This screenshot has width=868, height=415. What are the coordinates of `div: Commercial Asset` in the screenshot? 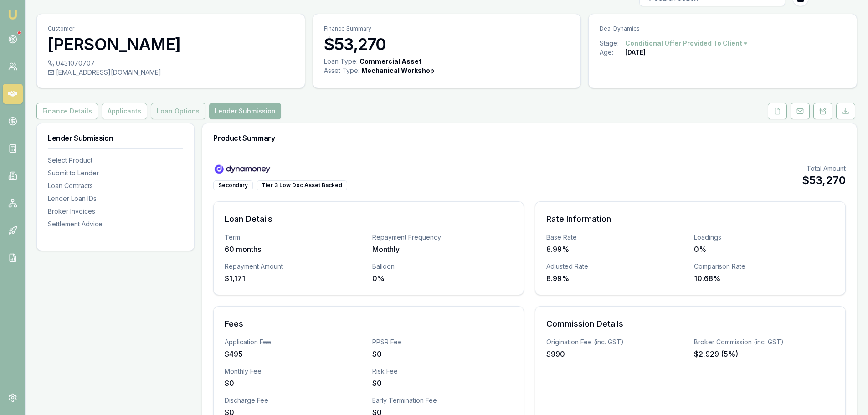 It's located at (390, 62).